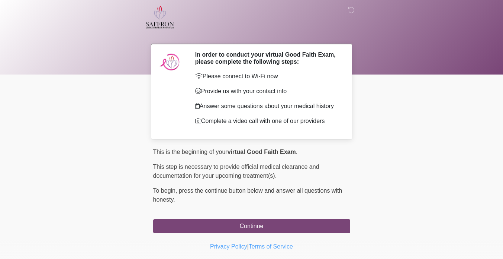 The width and height of the screenshot is (503, 259). What do you see at coordinates (190, 151) in the screenshot?
I see `span: This is the beginning of your` at bounding box center [190, 151].